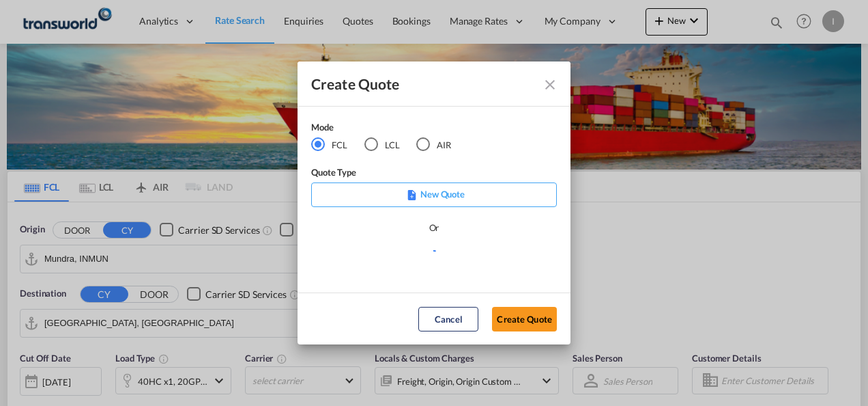  I want to click on md-radio-button: LCL, so click(382, 145).